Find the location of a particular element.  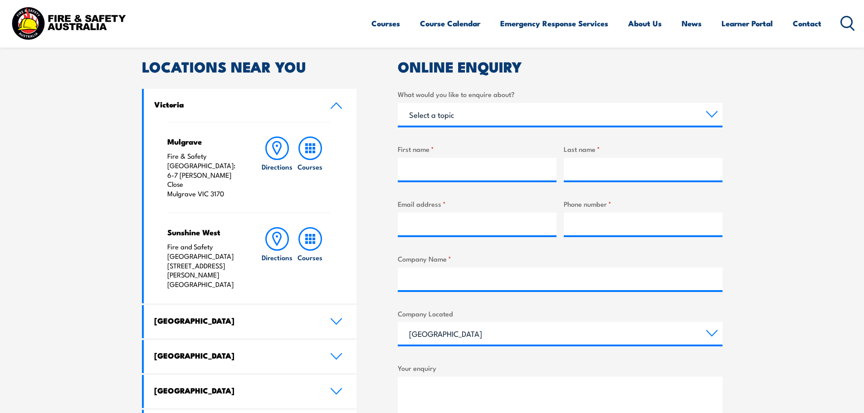

label: Company Name is located at coordinates (560, 258).